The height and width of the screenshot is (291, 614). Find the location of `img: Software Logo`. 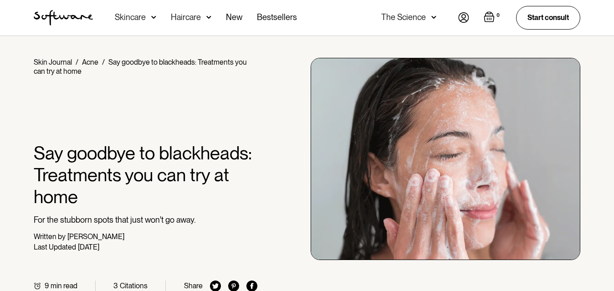

img: Software Logo is located at coordinates (63, 18).